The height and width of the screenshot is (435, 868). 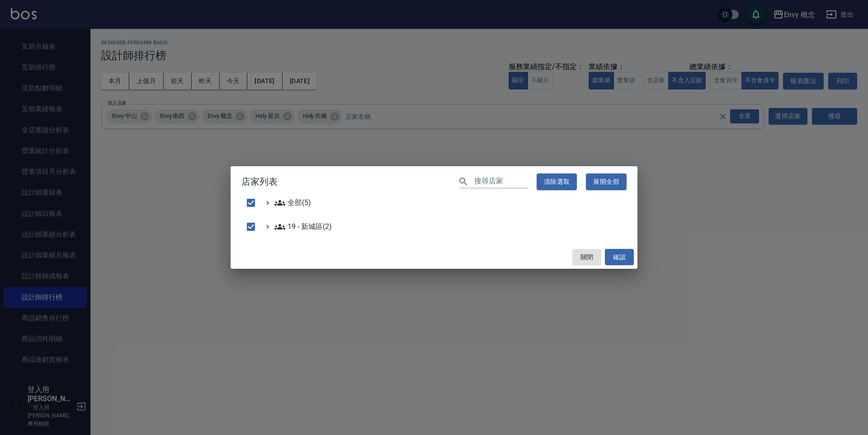 I want to click on span: 全部(5), so click(x=292, y=202).